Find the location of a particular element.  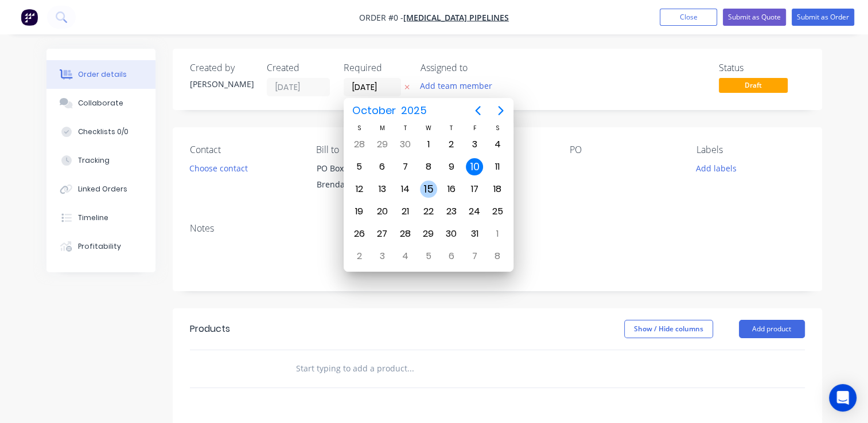

div: Tuesday, October 21, 2025 is located at coordinates (405, 212).